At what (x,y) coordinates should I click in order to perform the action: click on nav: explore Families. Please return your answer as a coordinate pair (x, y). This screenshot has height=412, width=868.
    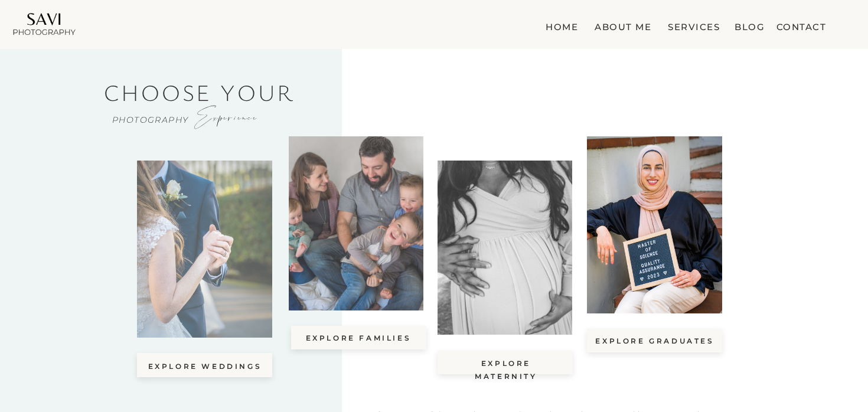
    Looking at the image, I should click on (358, 337).